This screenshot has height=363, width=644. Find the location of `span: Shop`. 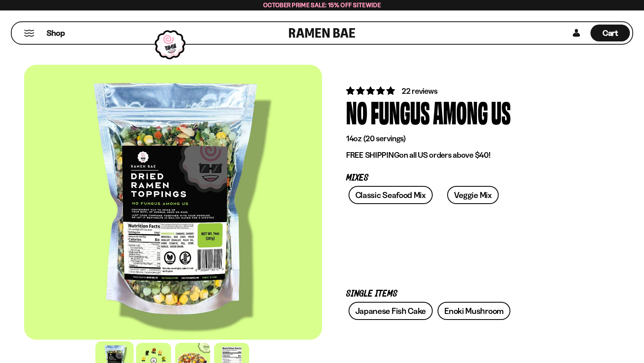

span: Shop is located at coordinates (55, 33).